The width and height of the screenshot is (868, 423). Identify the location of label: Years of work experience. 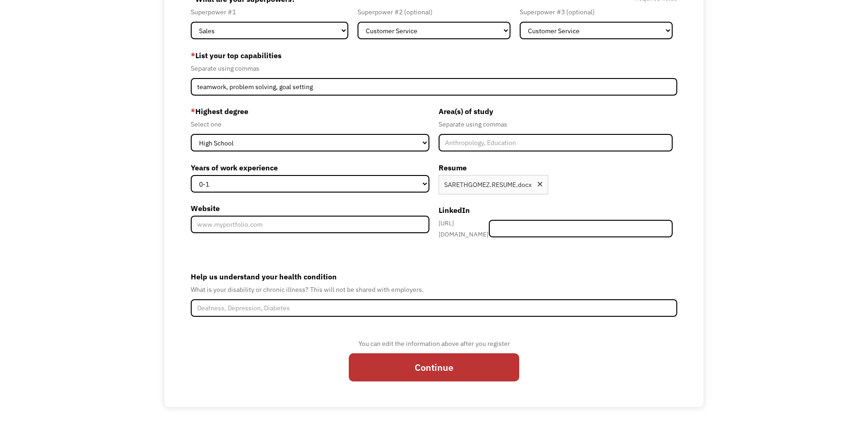
(311, 167).